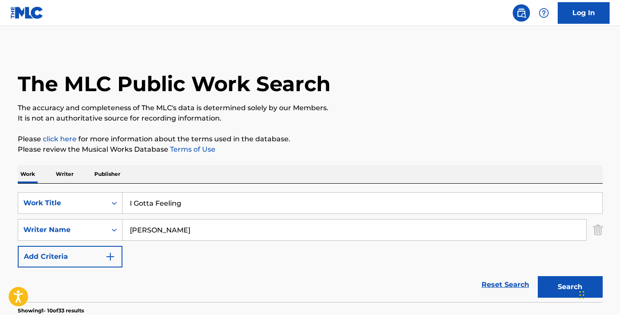 The image size is (620, 315). What do you see at coordinates (505, 285) in the screenshot?
I see `a: Reset Search` at bounding box center [505, 285].